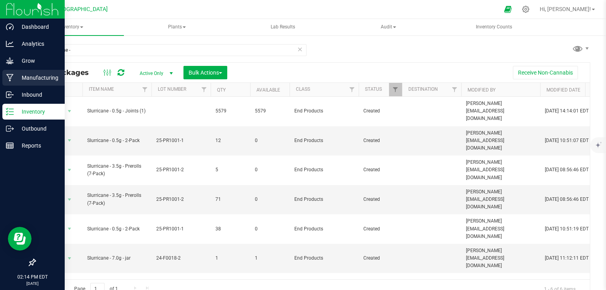 The height and width of the screenshot is (290, 606). I want to click on a: Lot Number, so click(172, 89).